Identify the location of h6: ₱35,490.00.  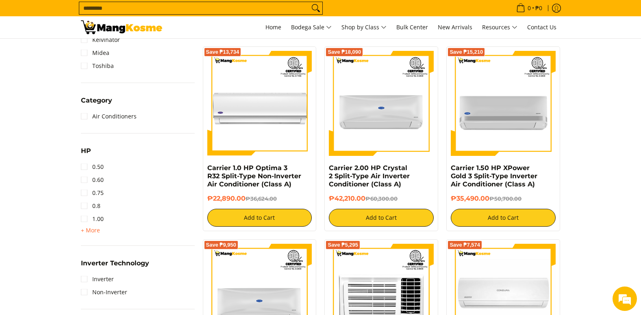
(503, 198).